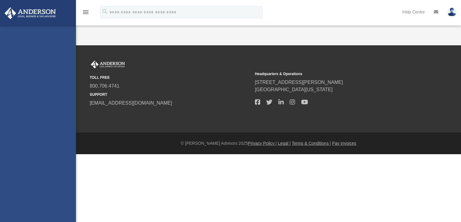 The image size is (461, 222). Describe the element at coordinates (170, 77) in the screenshot. I see `small: TOLL FREE` at that location.